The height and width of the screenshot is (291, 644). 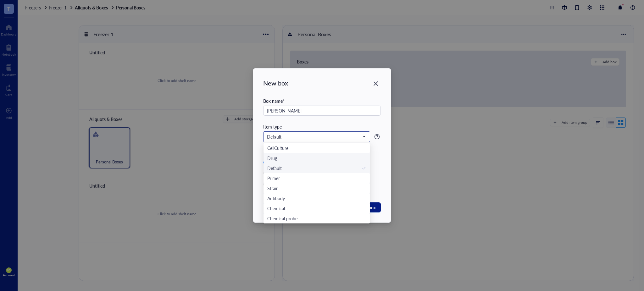 I want to click on button: Close, so click(x=376, y=83).